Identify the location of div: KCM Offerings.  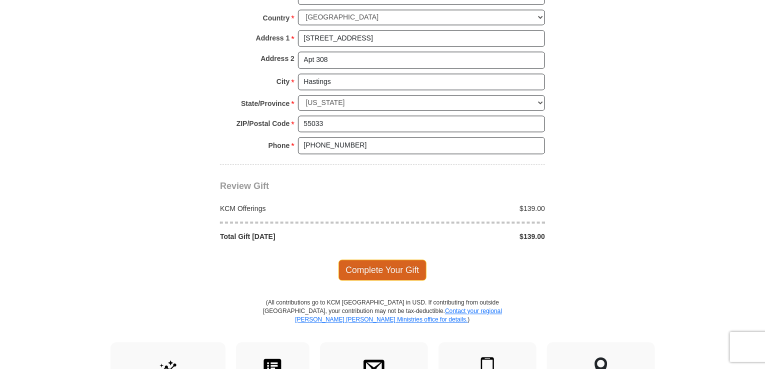
(299, 209).